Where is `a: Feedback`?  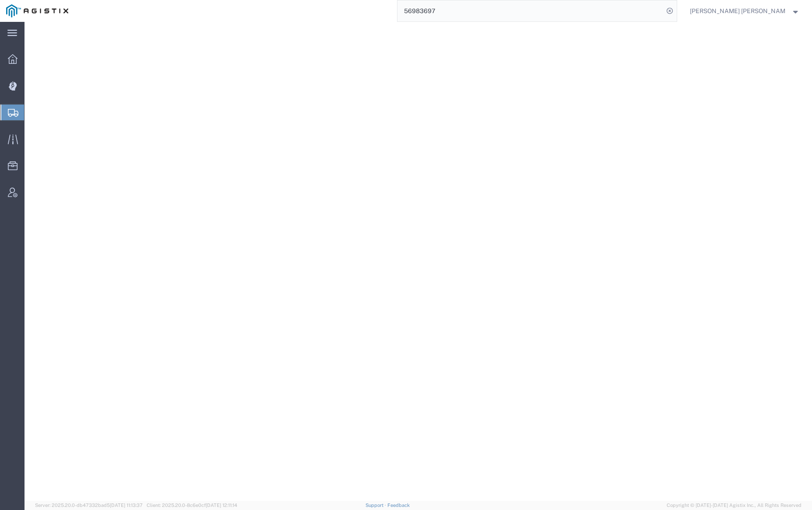
a: Feedback is located at coordinates (398, 506).